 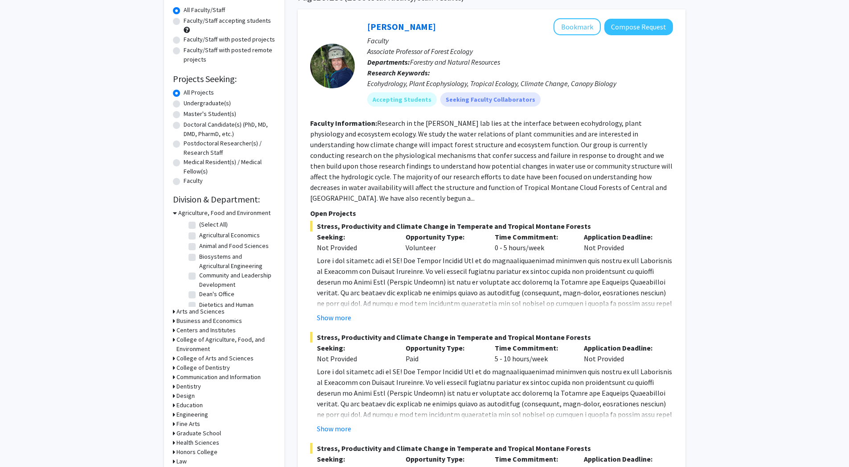 What do you see at coordinates (492, 213) in the screenshot?
I see `p: Open Projects` at bounding box center [492, 213].